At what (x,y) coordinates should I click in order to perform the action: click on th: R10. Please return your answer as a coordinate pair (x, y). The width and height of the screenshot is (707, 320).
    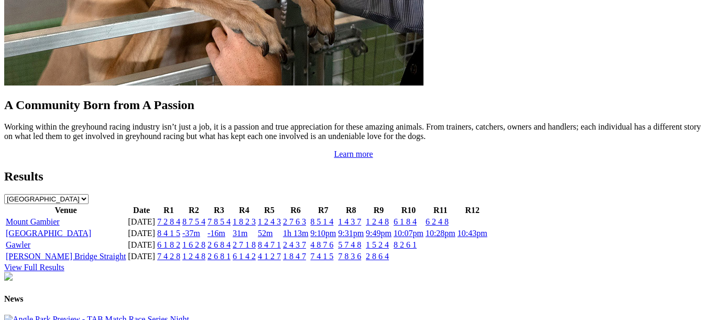
    Looking at the image, I should click on (408, 210).